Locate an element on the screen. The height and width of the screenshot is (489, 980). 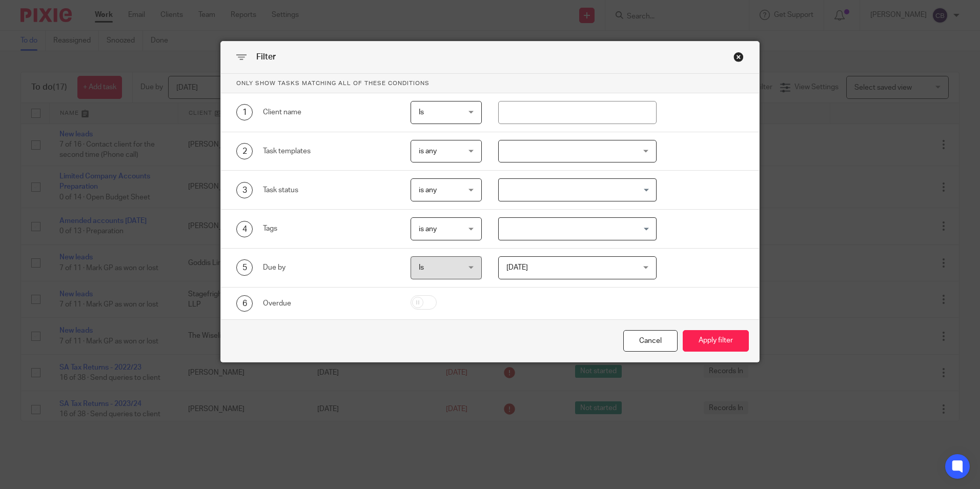
div: 6 is located at coordinates (245, 303).